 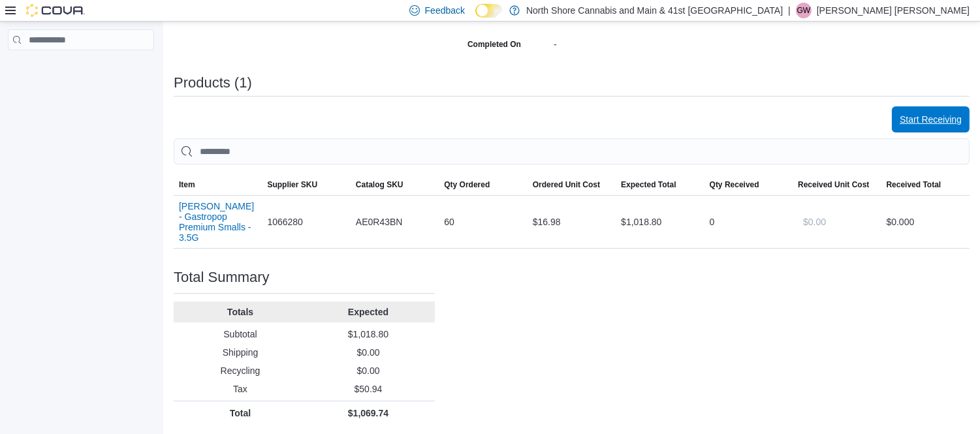 I want to click on span: Supplier SKU, so click(x=292, y=185).